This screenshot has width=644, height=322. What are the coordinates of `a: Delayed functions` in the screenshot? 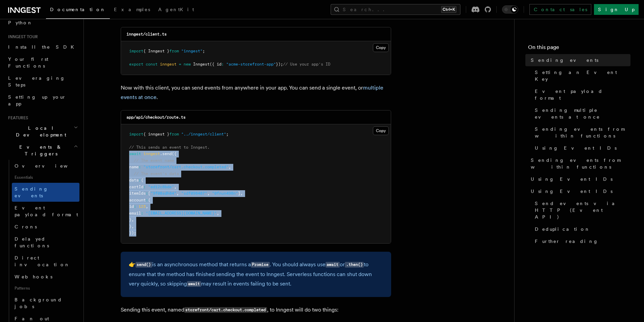 It's located at (45, 242).